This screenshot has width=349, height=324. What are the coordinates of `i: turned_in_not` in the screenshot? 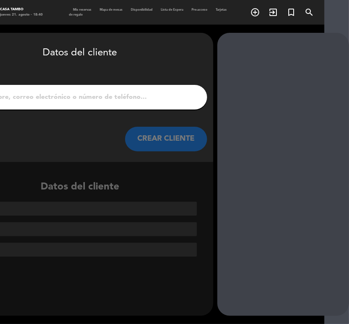 It's located at (291, 12).